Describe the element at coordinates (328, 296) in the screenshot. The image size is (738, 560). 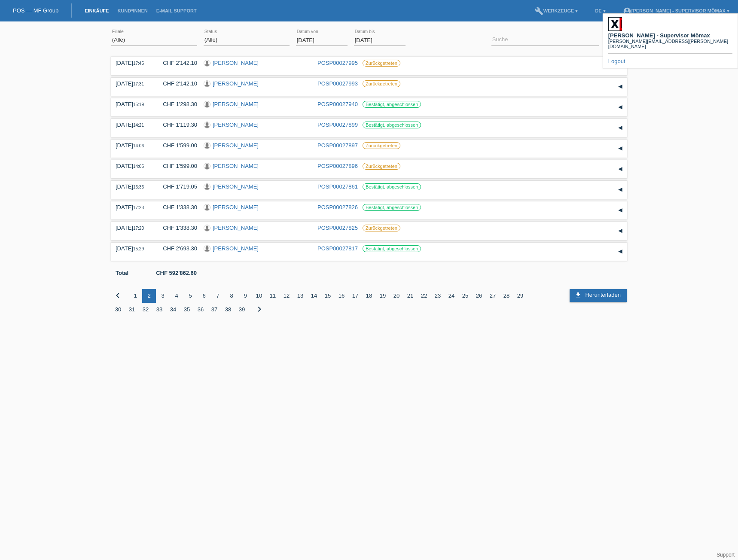
I see `div: 15` at that location.